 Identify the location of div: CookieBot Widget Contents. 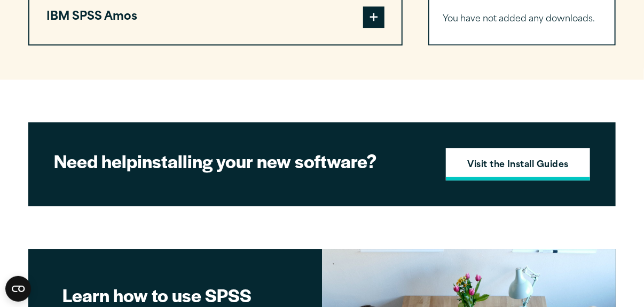
(18, 289).